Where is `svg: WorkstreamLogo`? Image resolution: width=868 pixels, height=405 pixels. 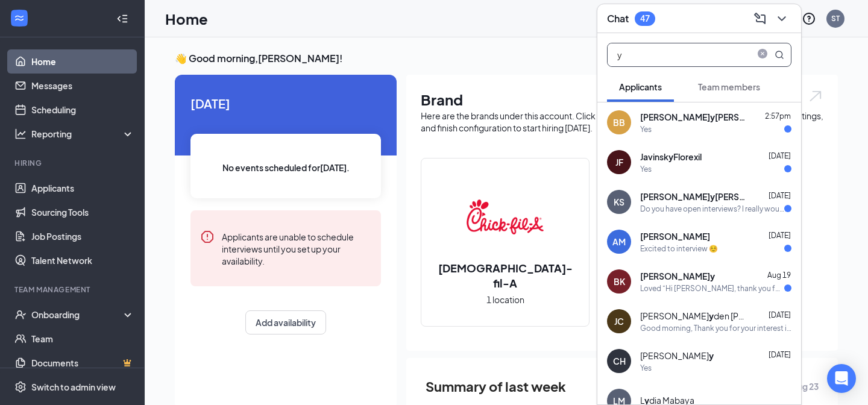 svg: WorkstreamLogo is located at coordinates (20, 18).